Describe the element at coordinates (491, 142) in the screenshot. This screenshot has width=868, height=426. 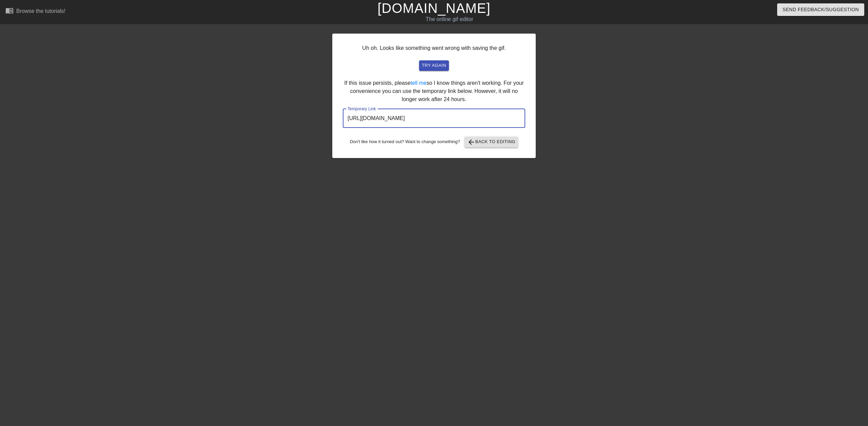
I see `span: Back to Editing` at that location.